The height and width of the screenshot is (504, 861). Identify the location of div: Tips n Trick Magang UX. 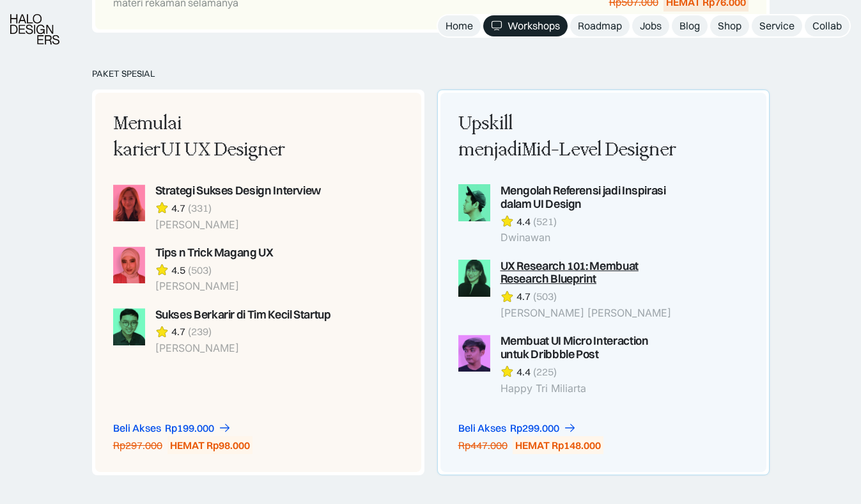
(214, 252).